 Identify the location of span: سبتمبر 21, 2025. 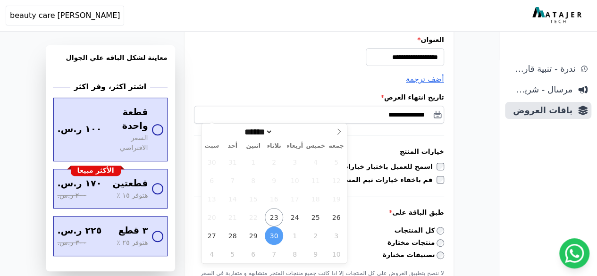
(232, 217).